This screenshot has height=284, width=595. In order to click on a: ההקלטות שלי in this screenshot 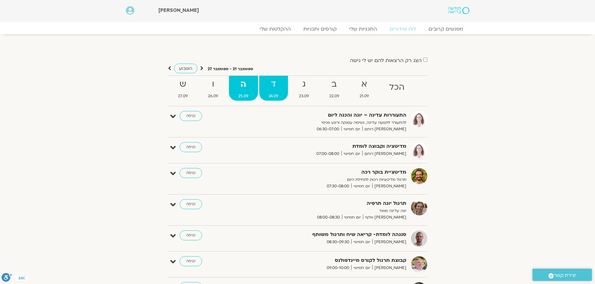, I will do `click(275, 29)`.